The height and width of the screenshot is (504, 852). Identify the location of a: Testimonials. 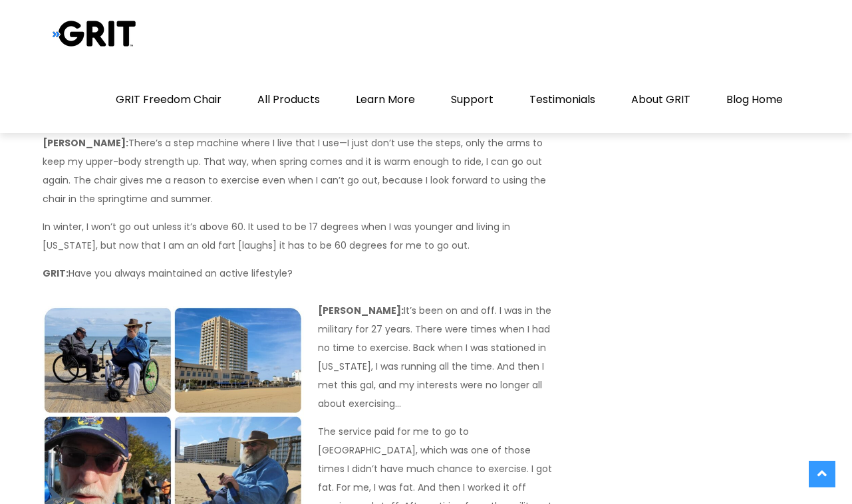
(562, 100).